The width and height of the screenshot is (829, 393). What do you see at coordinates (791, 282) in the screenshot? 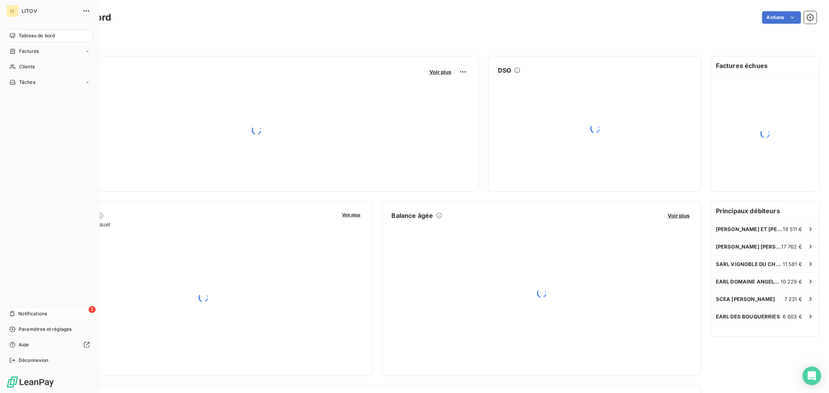
I see `span: 10 229 €` at bounding box center [791, 282].